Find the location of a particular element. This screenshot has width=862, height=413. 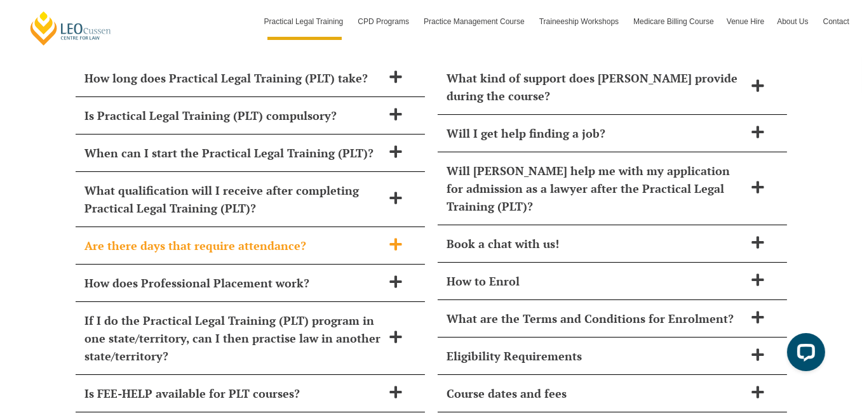

a: Medicare Billing Course is located at coordinates (673, 22).